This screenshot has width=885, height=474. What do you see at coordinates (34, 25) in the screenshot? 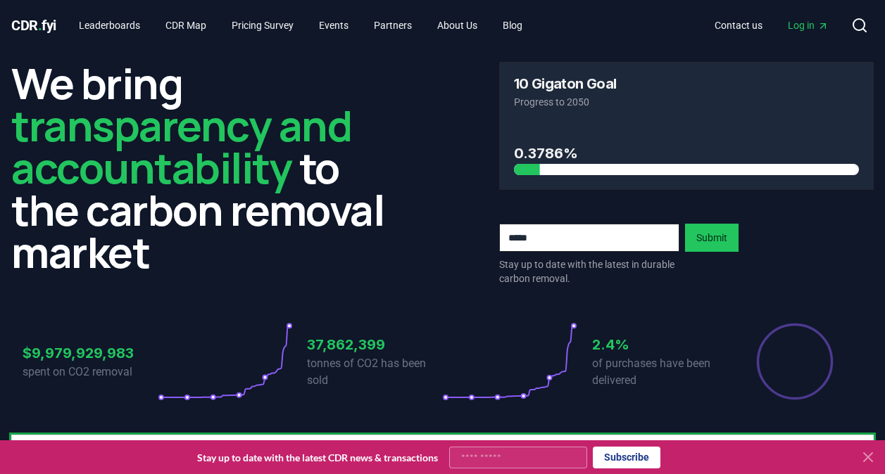
I see `span: CDR fyi` at bounding box center [34, 25].